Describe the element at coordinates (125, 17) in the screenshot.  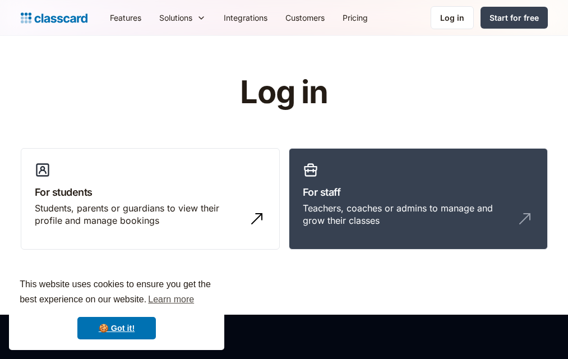
I see `a: Features` at that location.